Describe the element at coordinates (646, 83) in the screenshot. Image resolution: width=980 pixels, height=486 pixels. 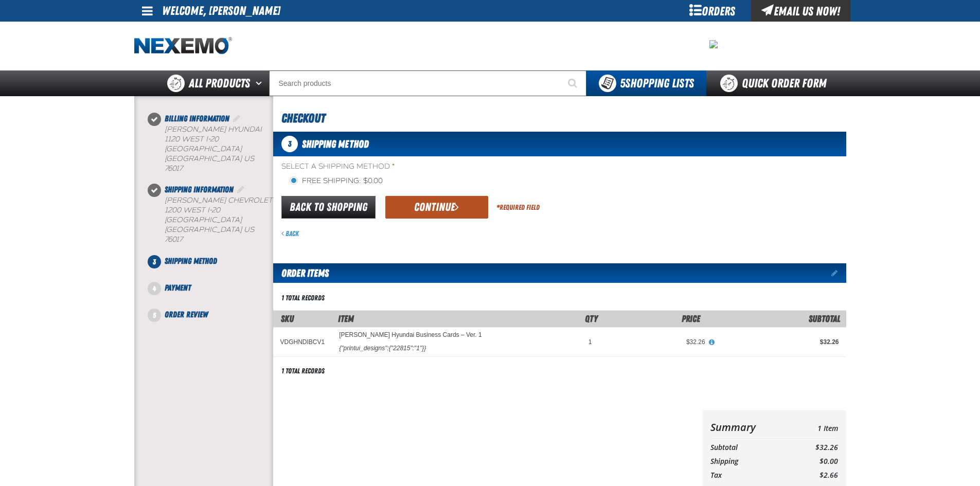
I see `button: You have 5 Shopping Lists. Open to view details` at that location.